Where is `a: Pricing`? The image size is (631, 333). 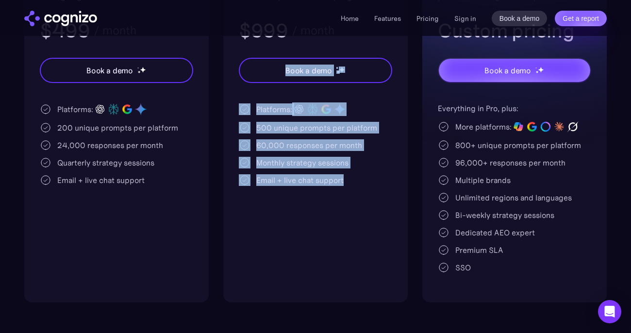 a: Pricing is located at coordinates (428, 18).